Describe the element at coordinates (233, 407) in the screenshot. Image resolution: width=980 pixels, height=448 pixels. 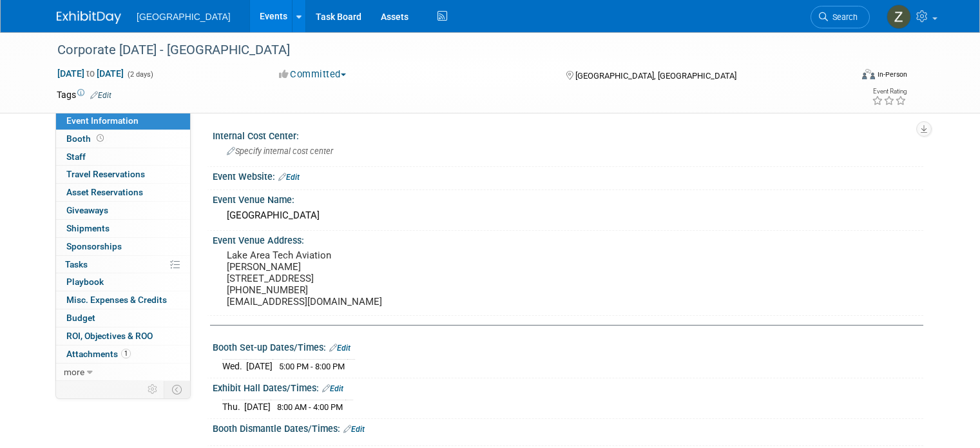
I see `td: Thu.` at that location.